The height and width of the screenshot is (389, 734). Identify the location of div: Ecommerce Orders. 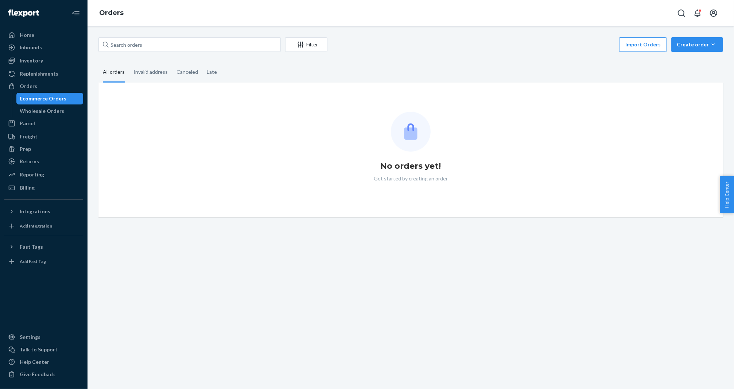
(43, 98).